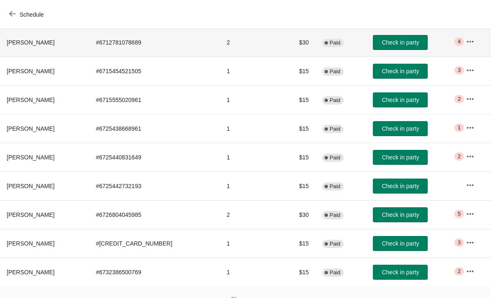 The height and width of the screenshot is (298, 491). I want to click on td: # 6725438668961, so click(154, 128).